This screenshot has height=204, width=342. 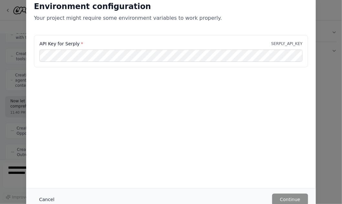 I want to click on p: SERPLY_API_KEY, so click(x=287, y=44).